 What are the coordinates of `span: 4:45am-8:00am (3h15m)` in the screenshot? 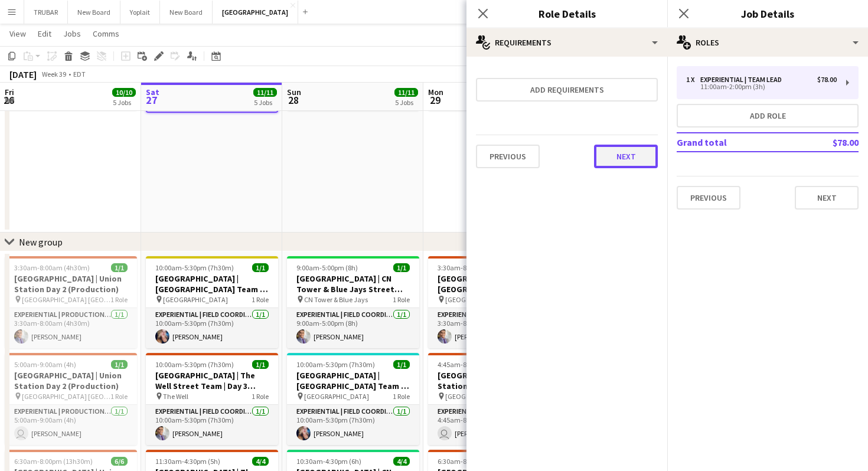 It's located at (475, 365).